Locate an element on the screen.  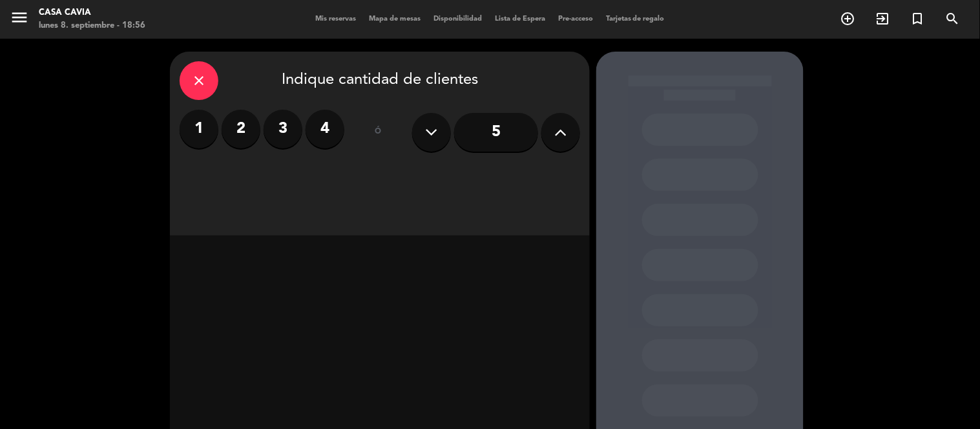
label: 3 is located at coordinates (283, 129).